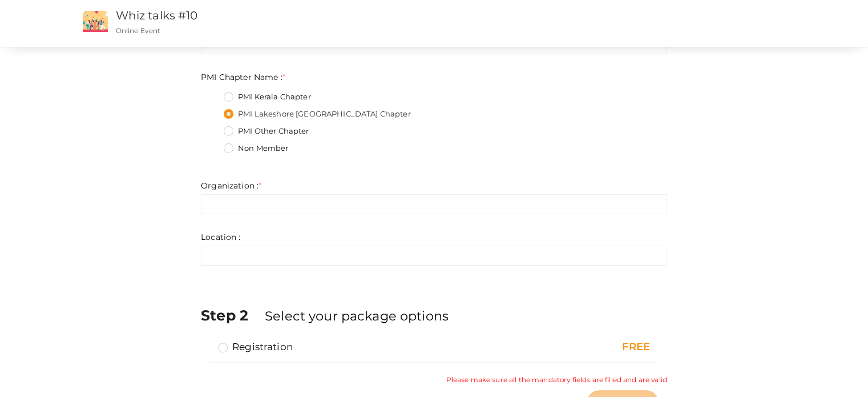  Describe the element at coordinates (255, 347) in the screenshot. I see `label: Registration` at that location.